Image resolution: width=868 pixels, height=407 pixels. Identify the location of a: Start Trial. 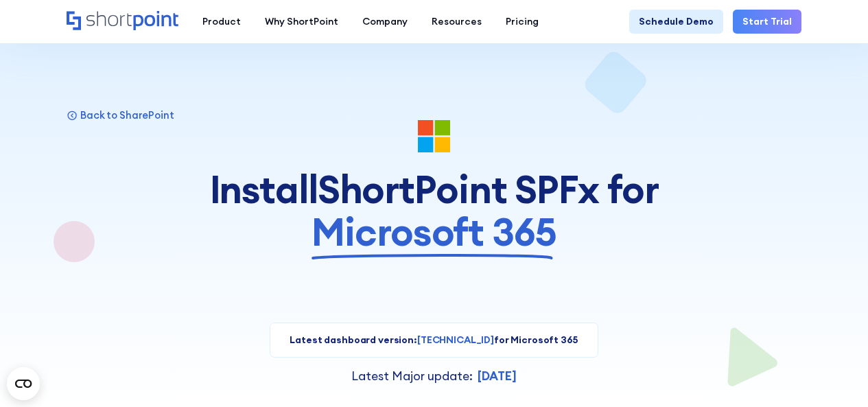
(768, 21).